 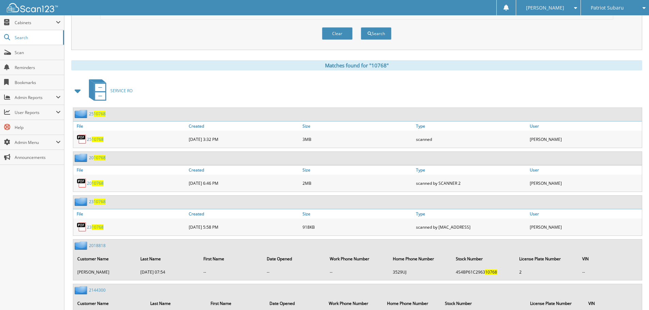 I want to click on span: Bookmarks, so click(x=37, y=82).